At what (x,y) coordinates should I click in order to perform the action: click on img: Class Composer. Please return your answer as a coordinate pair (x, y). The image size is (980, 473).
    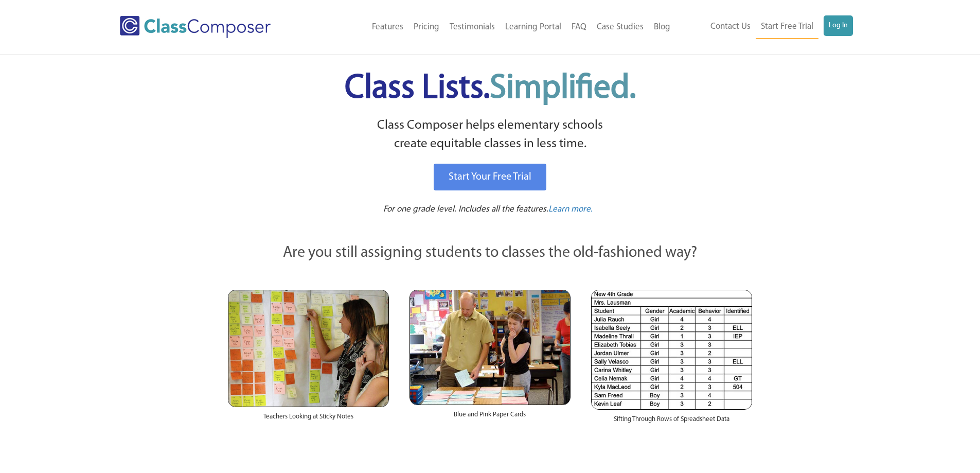
    Looking at the image, I should click on (195, 27).